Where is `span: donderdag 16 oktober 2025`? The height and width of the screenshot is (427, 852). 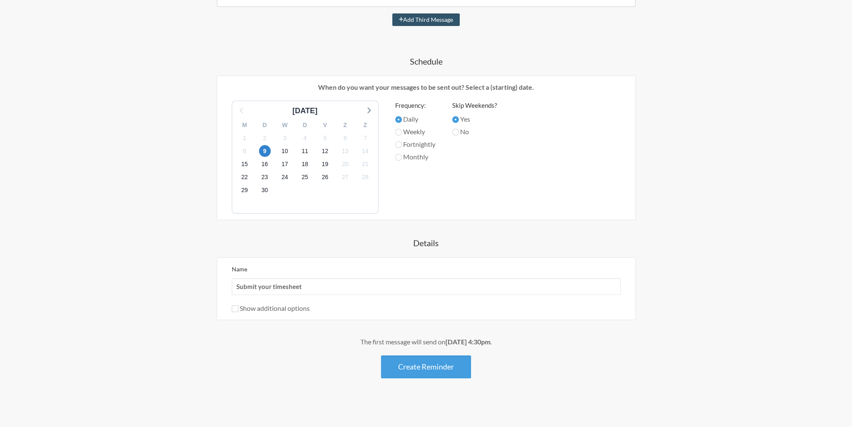
span: donderdag 16 oktober 2025 is located at coordinates (265, 164).